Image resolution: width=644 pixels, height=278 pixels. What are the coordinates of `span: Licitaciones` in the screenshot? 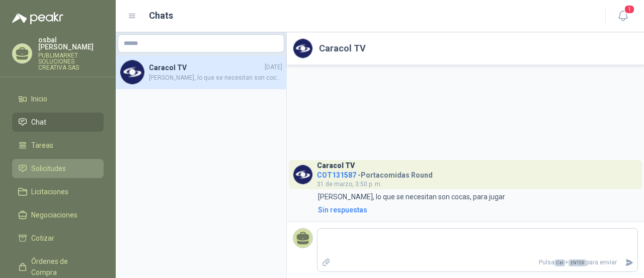 It's located at (50, 192).